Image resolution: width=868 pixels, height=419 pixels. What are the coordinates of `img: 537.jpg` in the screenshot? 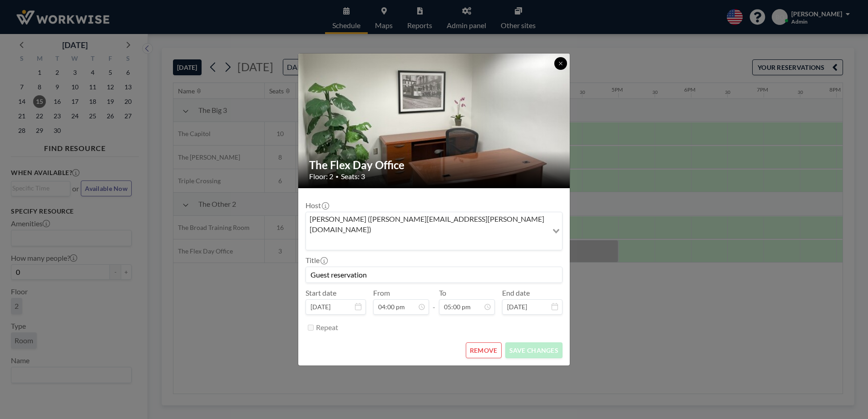 It's located at (435, 121).